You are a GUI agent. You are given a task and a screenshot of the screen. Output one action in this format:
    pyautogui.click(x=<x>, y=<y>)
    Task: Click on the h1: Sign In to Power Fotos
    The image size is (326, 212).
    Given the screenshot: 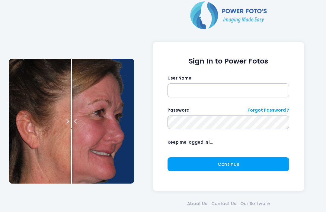 What is the action you would take?
    pyautogui.click(x=228, y=61)
    